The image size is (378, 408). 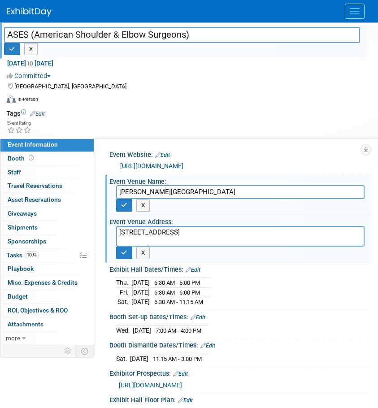 I want to click on span: Event Information, so click(x=33, y=144).